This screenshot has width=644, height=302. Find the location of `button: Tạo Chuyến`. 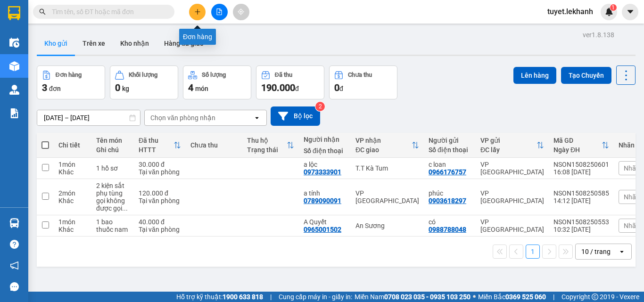

button: Tạo Chuyến is located at coordinates (586, 76).